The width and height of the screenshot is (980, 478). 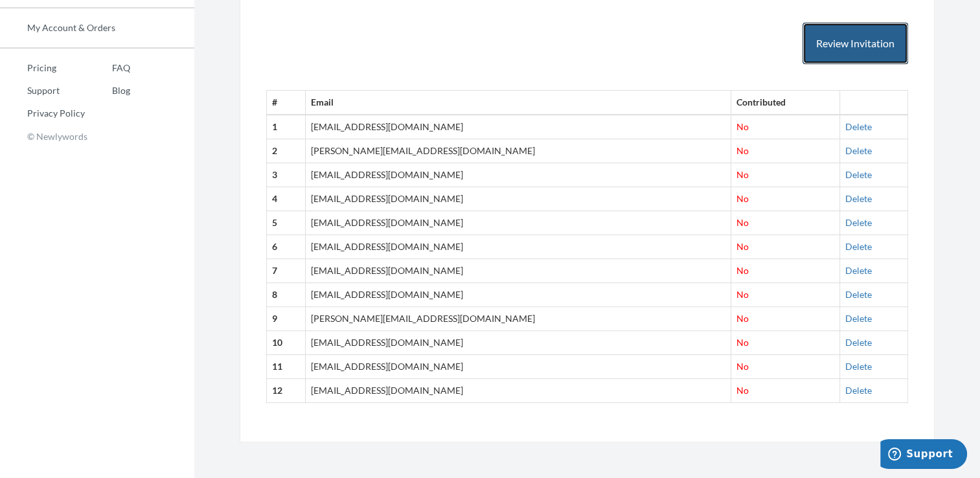 I want to click on th: 4, so click(x=286, y=199).